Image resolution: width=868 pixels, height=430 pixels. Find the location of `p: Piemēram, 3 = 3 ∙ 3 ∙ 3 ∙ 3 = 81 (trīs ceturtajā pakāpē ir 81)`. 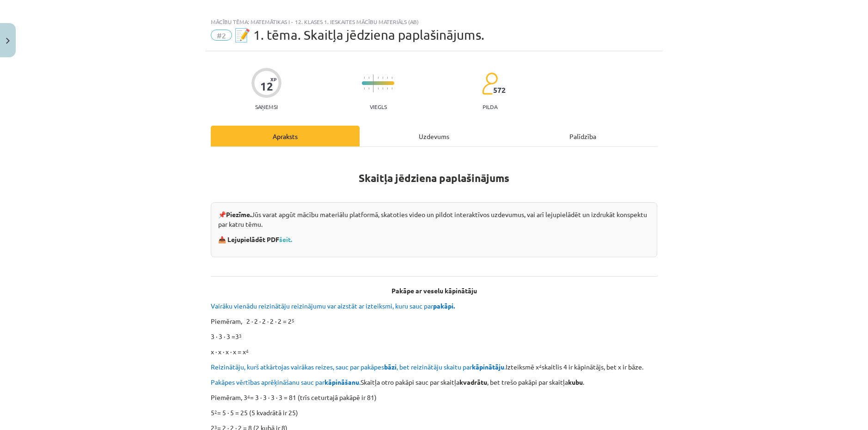

p: Piemēram, 3 = 3 ∙ 3 ∙ 3 ∙ 3 = 81 (trīs ceturtajā pakāpē ir 81) is located at coordinates (434, 397).